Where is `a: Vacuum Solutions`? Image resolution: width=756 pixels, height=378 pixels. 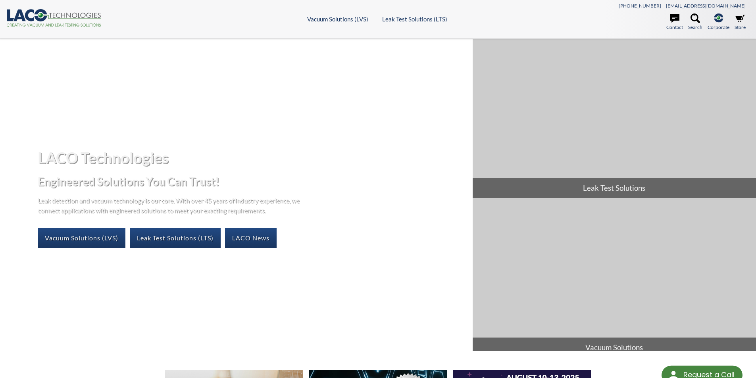
a: Vacuum Solutions is located at coordinates (614, 278).